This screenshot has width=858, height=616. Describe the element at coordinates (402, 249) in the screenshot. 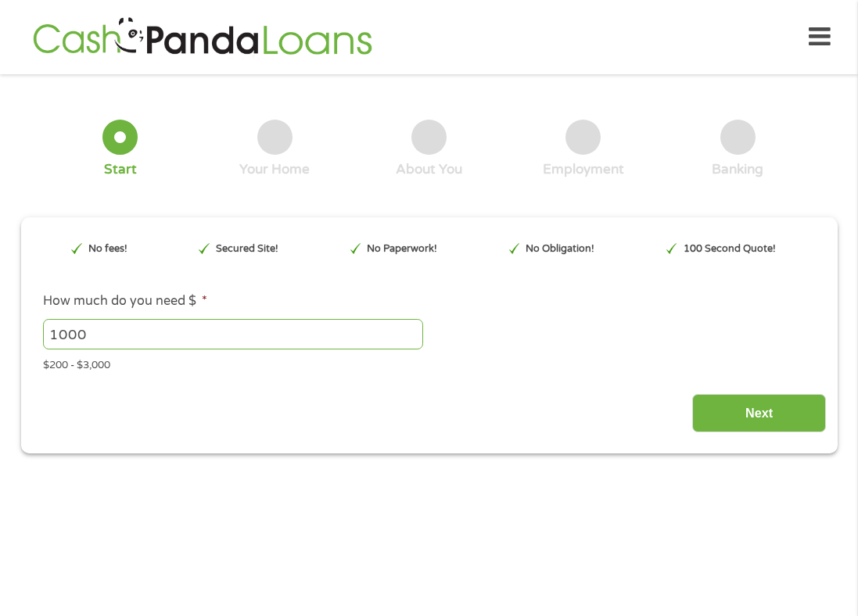

I see `p: No Paperwork!` at that location.